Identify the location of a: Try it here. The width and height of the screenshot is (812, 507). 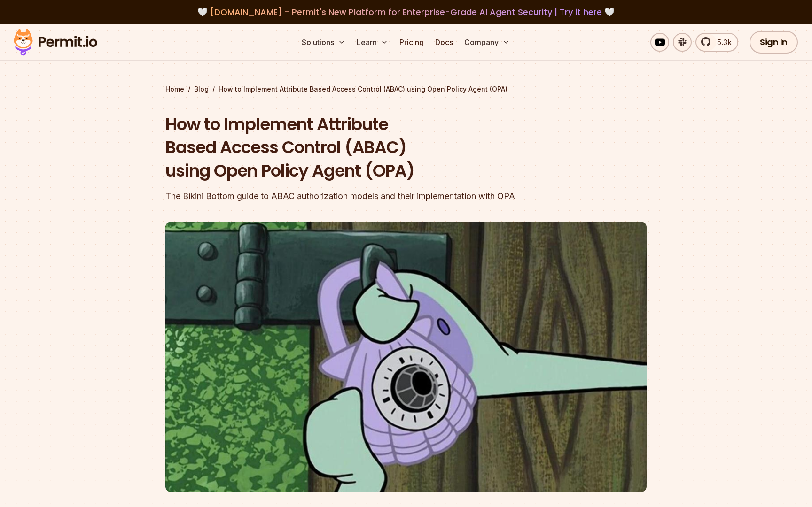
(581, 12).